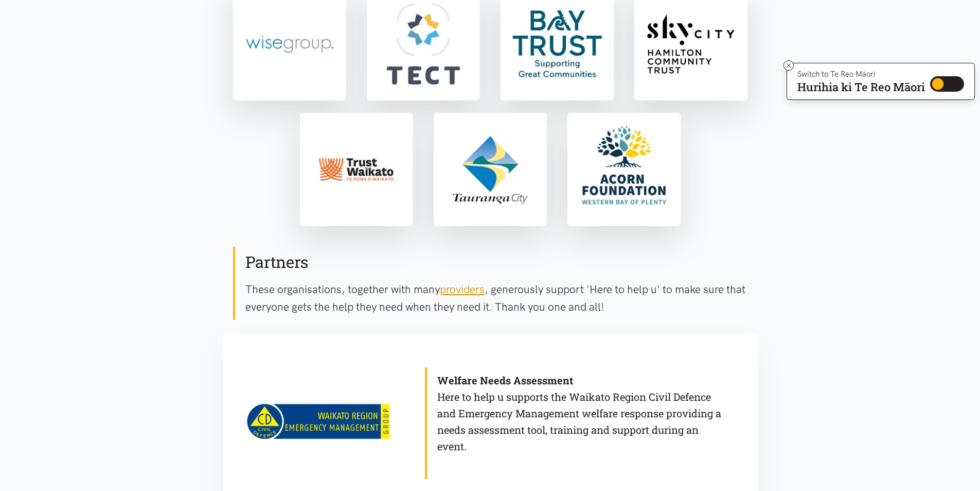 The width and height of the screenshot is (980, 491). What do you see at coordinates (862, 74) in the screenshot?
I see `p: Switch to Te Reo Māori` at bounding box center [862, 74].